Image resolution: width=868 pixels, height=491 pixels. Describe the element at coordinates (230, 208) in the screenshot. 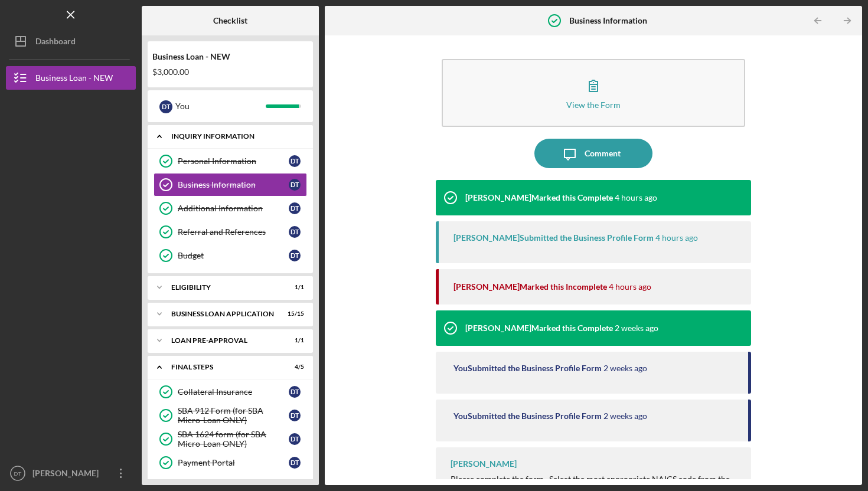

I see `a: Additional InformationDT` at that location.